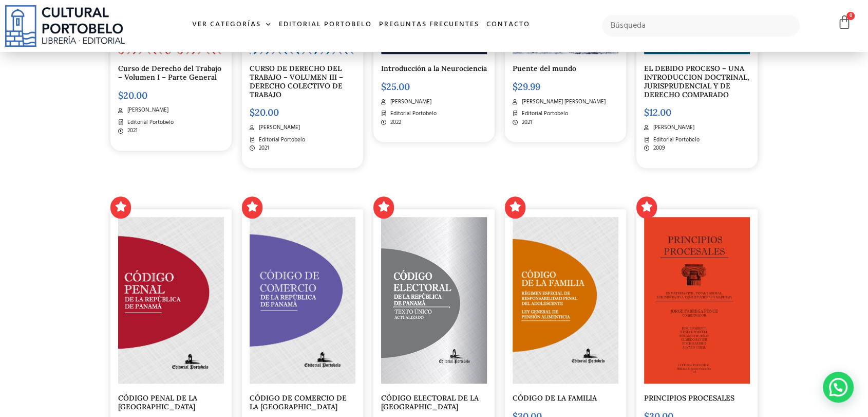 The height and width of the screenshot is (417, 868). What do you see at coordinates (658, 112) in the screenshot?
I see `bdi: 12.00` at bounding box center [658, 112].